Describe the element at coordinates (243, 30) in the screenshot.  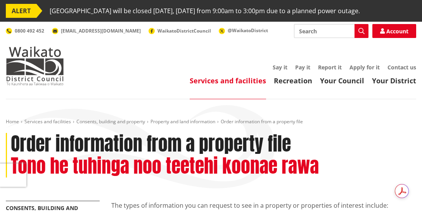
I see `a: @WaikatoDistrict` at that location.